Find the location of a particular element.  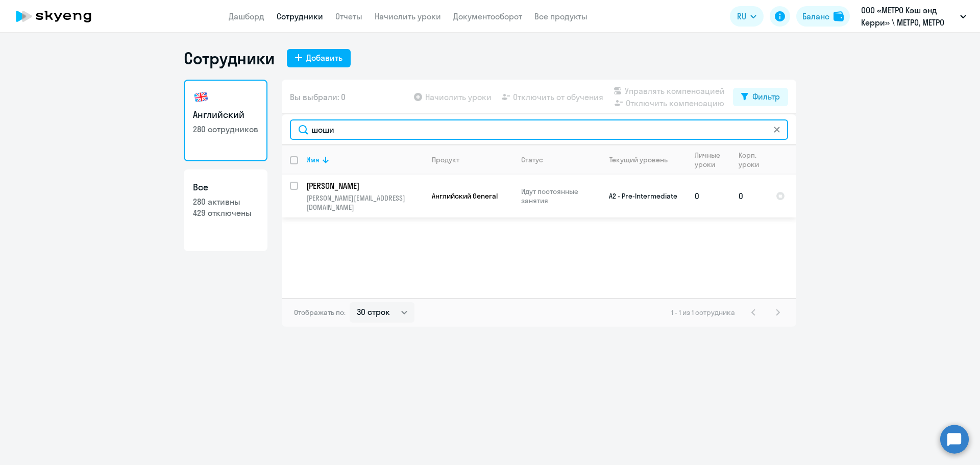

a: Все280 активны429 отключены is located at coordinates (225, 210).